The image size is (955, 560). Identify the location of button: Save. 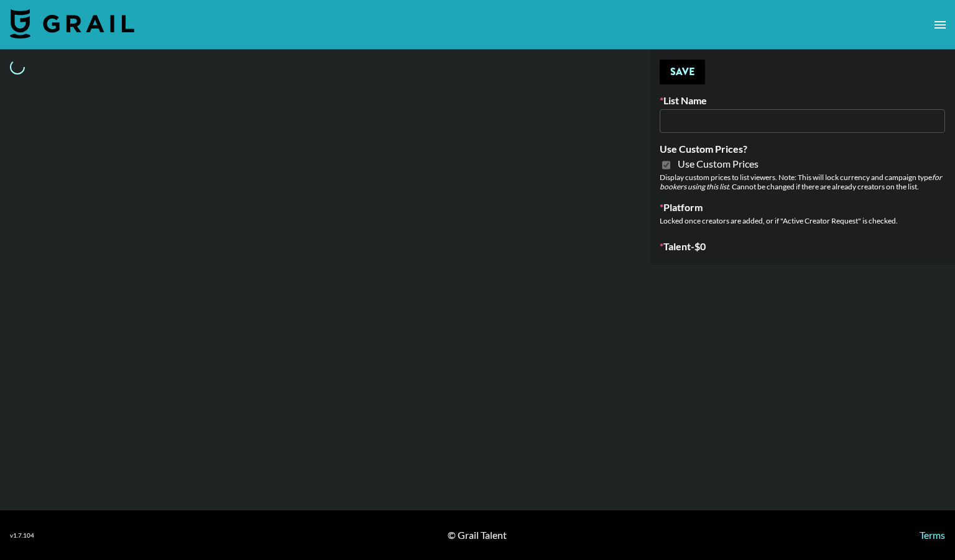
(682, 72).